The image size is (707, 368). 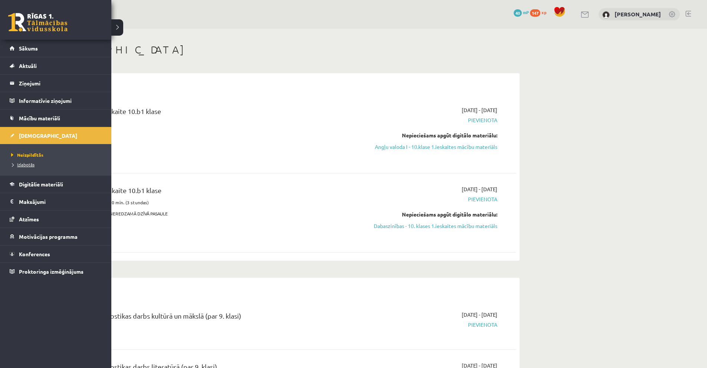 I want to click on a: Motivācijas programma, so click(x=56, y=236).